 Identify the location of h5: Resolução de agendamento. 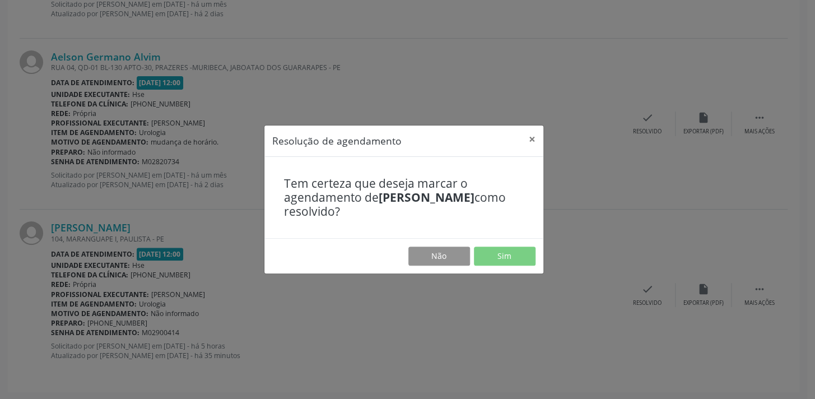
(337, 141).